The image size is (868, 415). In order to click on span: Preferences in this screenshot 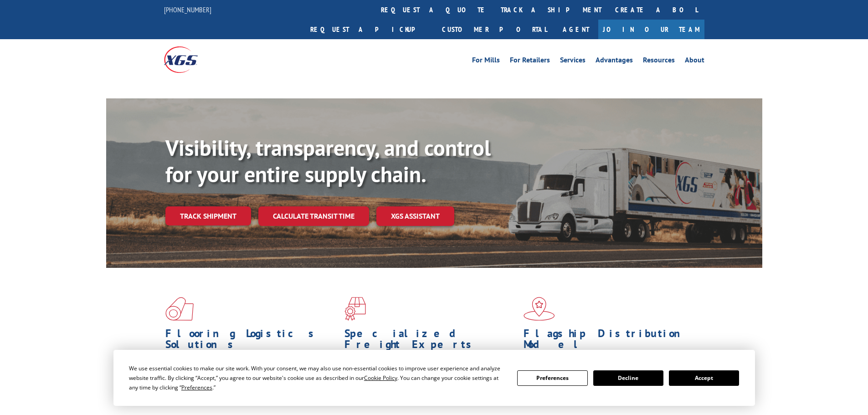, I will do `click(197, 387)`.